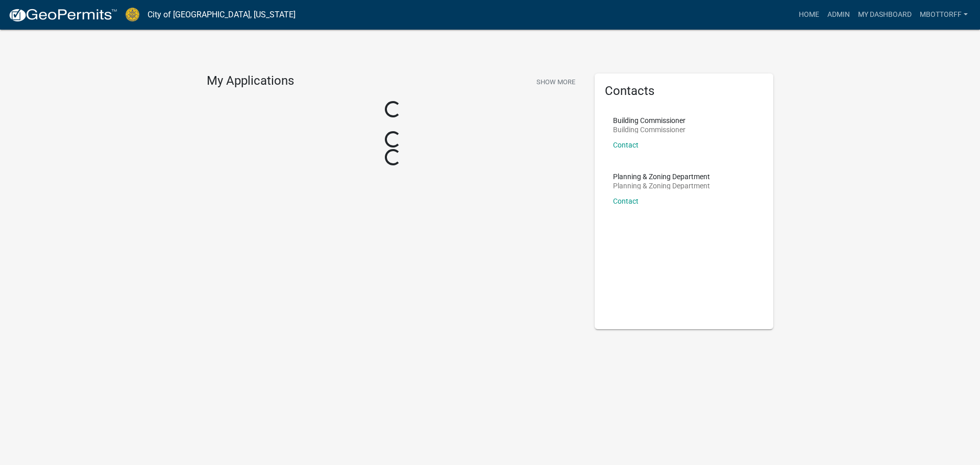 The height and width of the screenshot is (465, 980). I want to click on h4: My Applications, so click(250, 81).